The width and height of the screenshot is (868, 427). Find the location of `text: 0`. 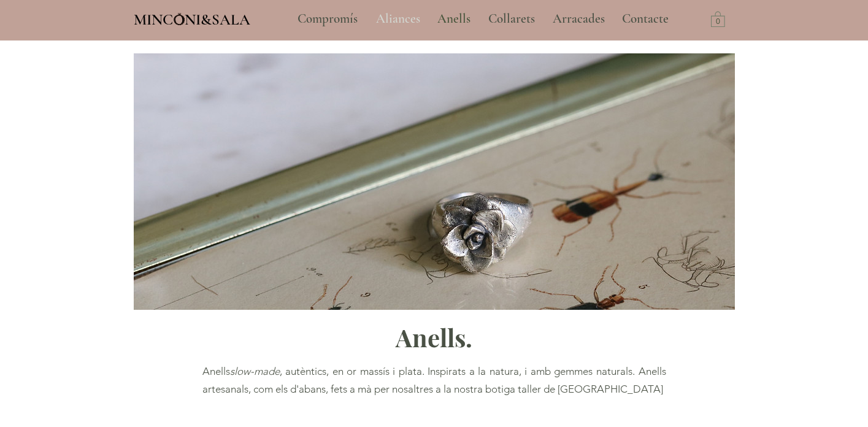

text: 0 is located at coordinates (718, 22).